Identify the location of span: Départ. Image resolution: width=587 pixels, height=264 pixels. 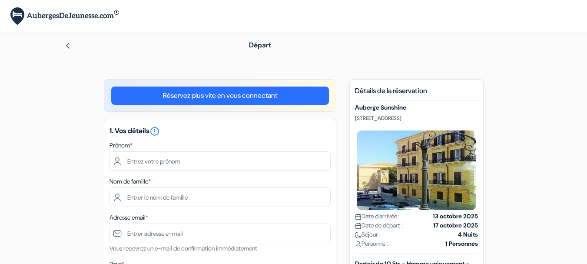
(260, 45).